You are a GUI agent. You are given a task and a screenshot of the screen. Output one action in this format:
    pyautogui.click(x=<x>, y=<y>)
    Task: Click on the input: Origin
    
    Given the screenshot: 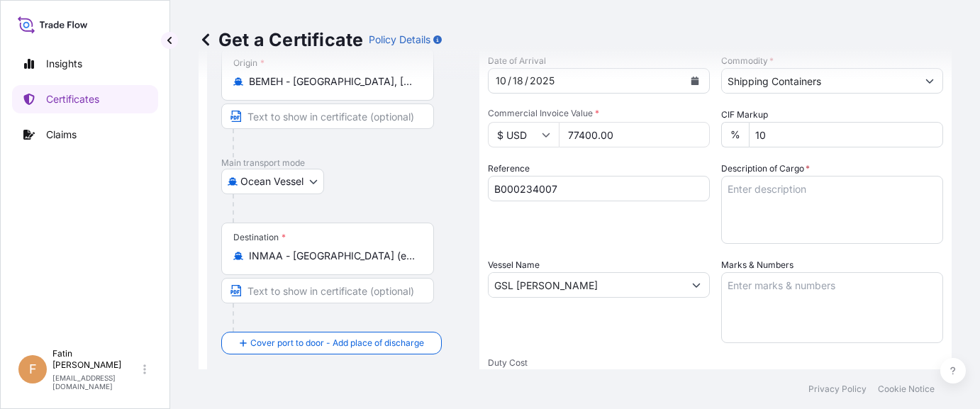 What is the action you would take?
    pyautogui.click(x=332, y=82)
    